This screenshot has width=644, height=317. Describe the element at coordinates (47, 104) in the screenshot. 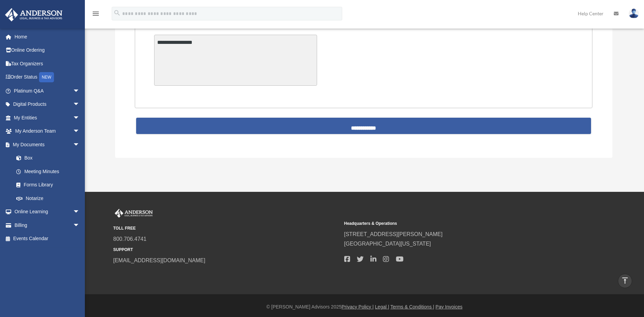

I see `a: Digital Productsarrow_drop_down` at that location.